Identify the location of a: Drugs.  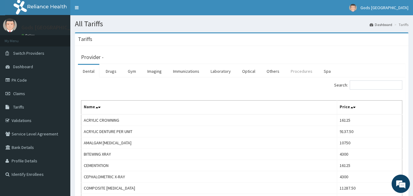
(111, 71).